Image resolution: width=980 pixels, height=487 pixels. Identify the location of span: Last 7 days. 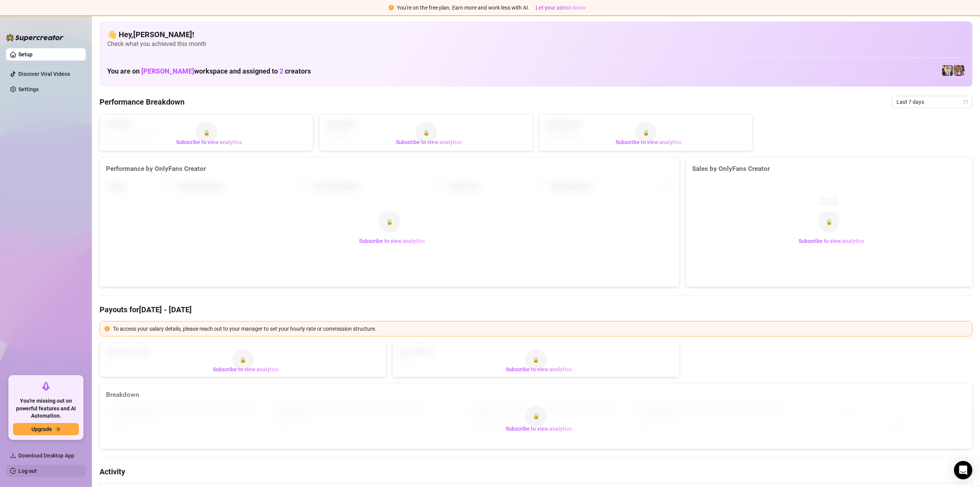
(933, 102).